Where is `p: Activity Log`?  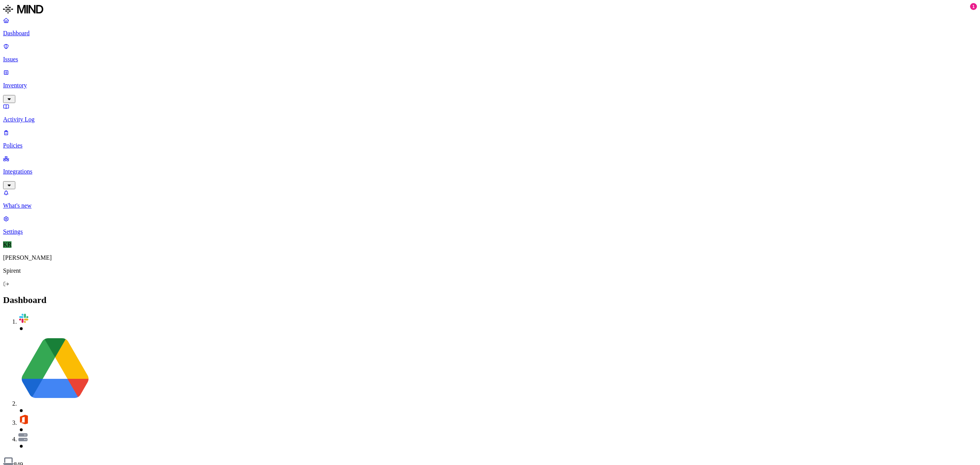 p: Activity Log is located at coordinates (490, 120).